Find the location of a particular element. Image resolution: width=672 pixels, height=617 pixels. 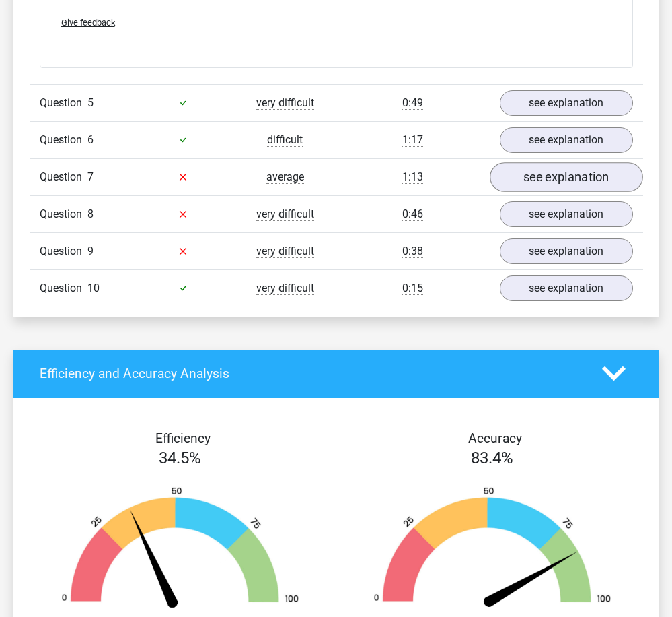

img: 35.40f4675ce624.png is located at coordinates (181, 549).